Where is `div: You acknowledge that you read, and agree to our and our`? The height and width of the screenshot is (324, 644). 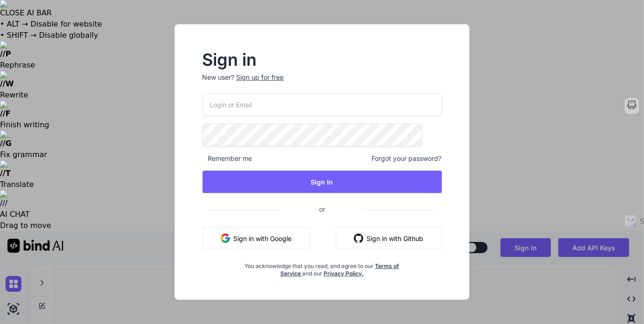 div: You acknowledge that you read, and agree to our and our is located at coordinates (322, 267).